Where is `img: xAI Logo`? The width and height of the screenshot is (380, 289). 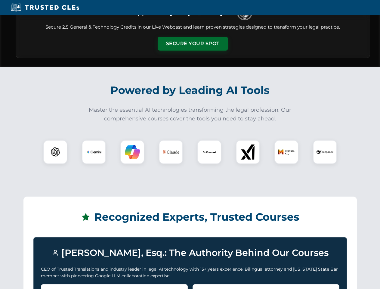
img: xAI Logo is located at coordinates (248, 152).